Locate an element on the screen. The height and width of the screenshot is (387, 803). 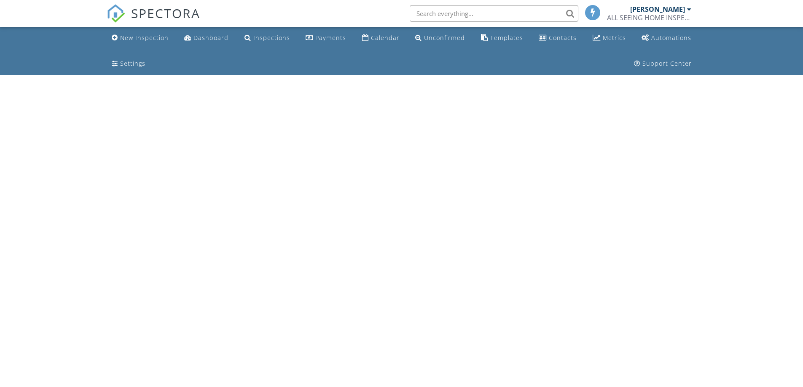
div: ALL SEEING HOME INSPECTION is located at coordinates (649, 18).